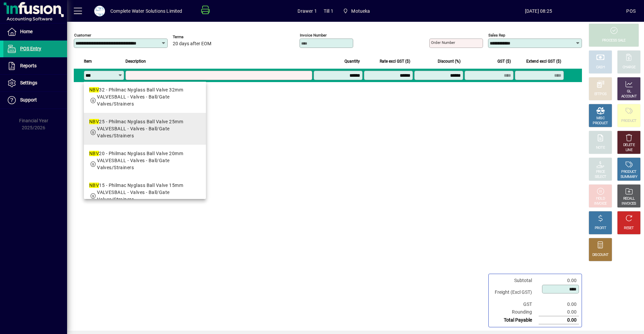 This screenshot has width=644, height=334. Describe the element at coordinates (601, 199) in the screenshot. I see `div: HOLD` at that location.